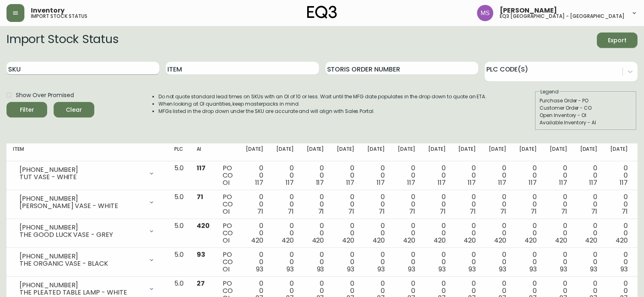 The width and height of the screenshot is (644, 297). I want to click on span: Show Over Promised, so click(45, 95).